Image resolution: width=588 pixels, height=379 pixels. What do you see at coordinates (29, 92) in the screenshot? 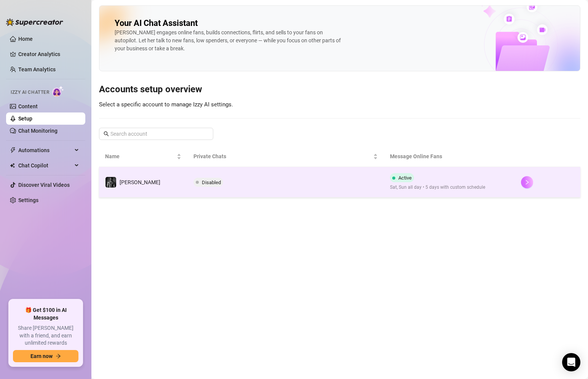
I see `span: Izzy AI Chatter` at bounding box center [29, 92].